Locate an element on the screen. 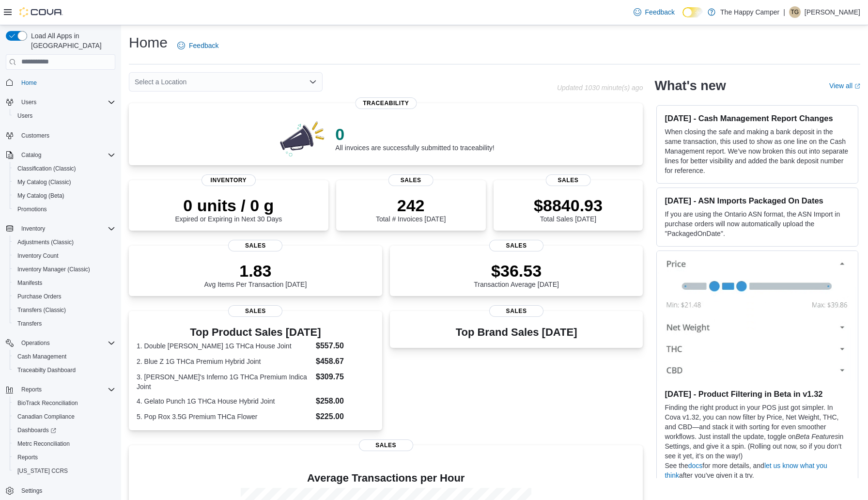 Image resolution: width=868 pixels, height=500 pixels. p: 1.83 is located at coordinates (255, 270).